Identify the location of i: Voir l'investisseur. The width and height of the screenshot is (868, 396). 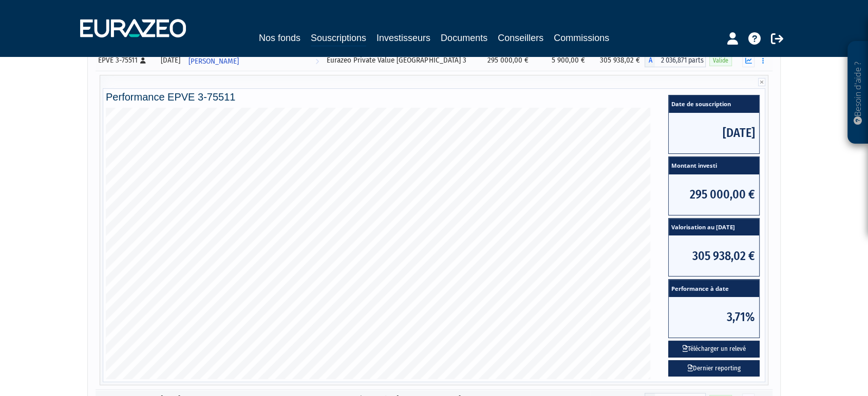
(317, 61).